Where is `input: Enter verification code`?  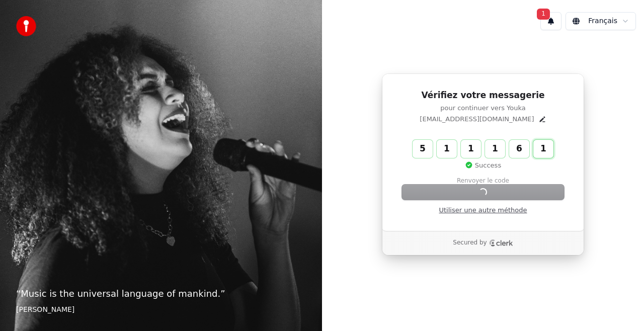 input: Enter verification code is located at coordinates (493, 149).